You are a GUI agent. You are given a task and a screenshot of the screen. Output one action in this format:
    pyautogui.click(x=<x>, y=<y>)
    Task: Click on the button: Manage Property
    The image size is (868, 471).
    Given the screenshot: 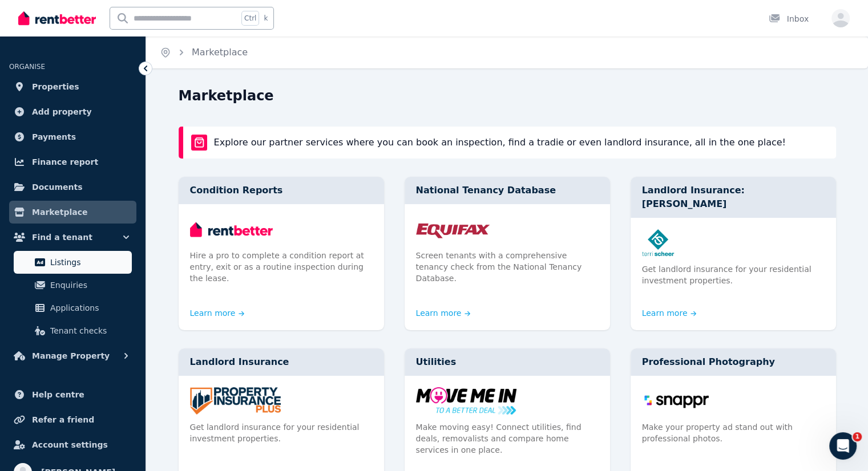 What is the action you would take?
    pyautogui.click(x=73, y=356)
    